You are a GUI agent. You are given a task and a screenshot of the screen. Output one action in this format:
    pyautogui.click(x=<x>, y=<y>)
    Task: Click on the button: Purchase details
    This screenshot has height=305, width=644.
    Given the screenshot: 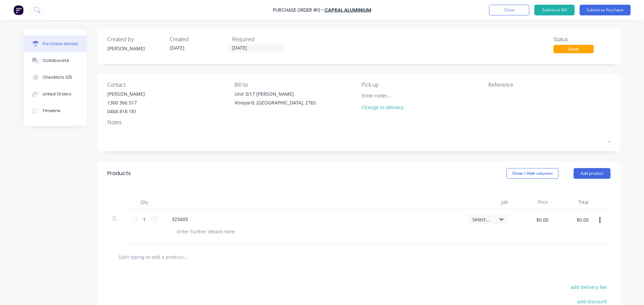 What is the action you would take?
    pyautogui.click(x=56, y=44)
    